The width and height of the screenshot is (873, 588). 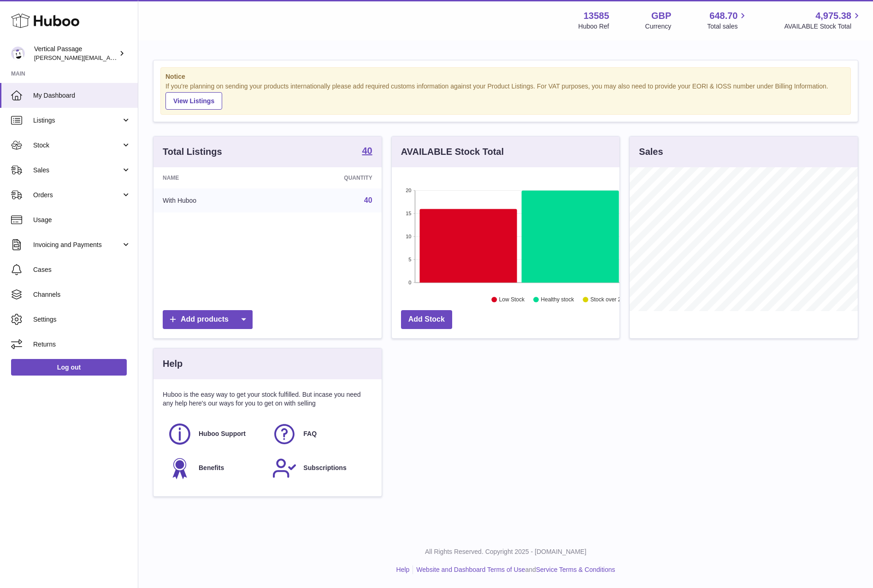 What do you see at coordinates (192, 151) in the screenshot?
I see `h3: Total Listings` at bounding box center [192, 151].